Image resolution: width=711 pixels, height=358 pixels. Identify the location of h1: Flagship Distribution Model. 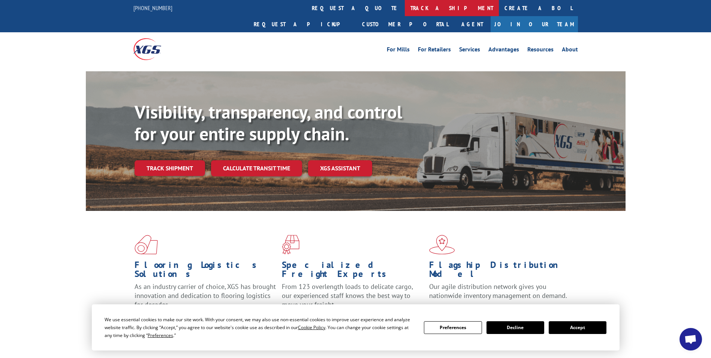
(500, 271).